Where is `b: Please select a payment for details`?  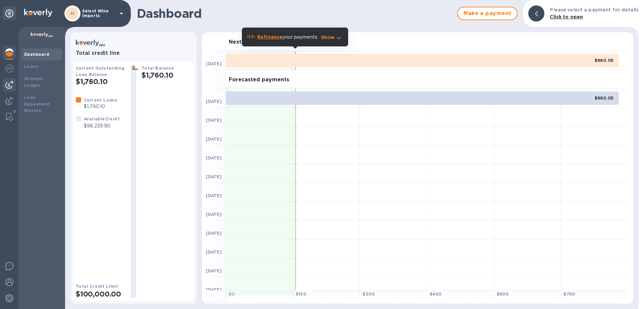 b: Please select a payment for details is located at coordinates (595, 10).